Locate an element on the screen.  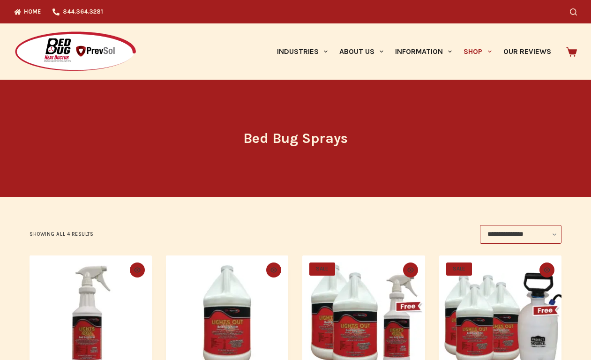
a: Our Reviews is located at coordinates (527, 52).